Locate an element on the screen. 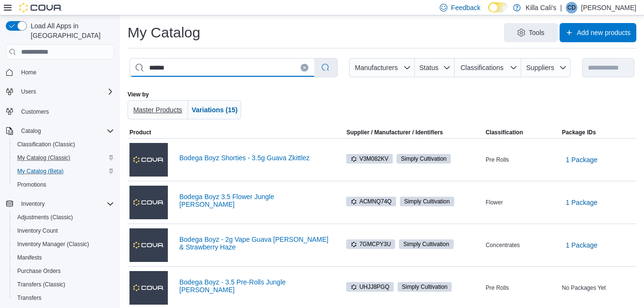 The height and width of the screenshot is (308, 644). button: Transfers is located at coordinates (64, 298).